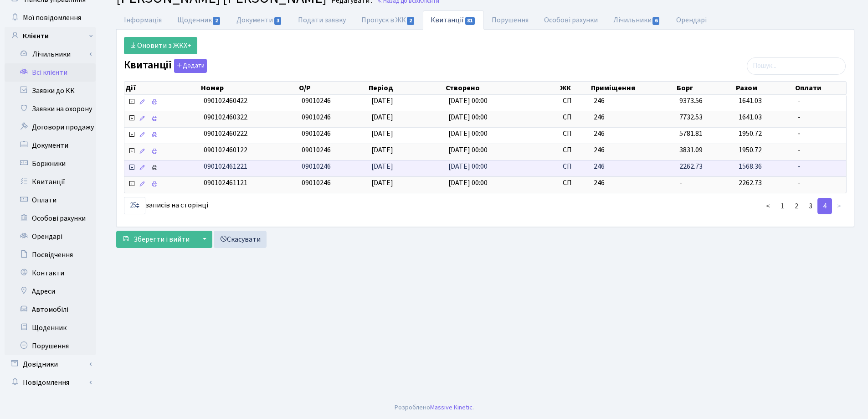 This screenshot has height=419, width=868. Describe the element at coordinates (705, 88) in the screenshot. I see `th: Борг` at that location.